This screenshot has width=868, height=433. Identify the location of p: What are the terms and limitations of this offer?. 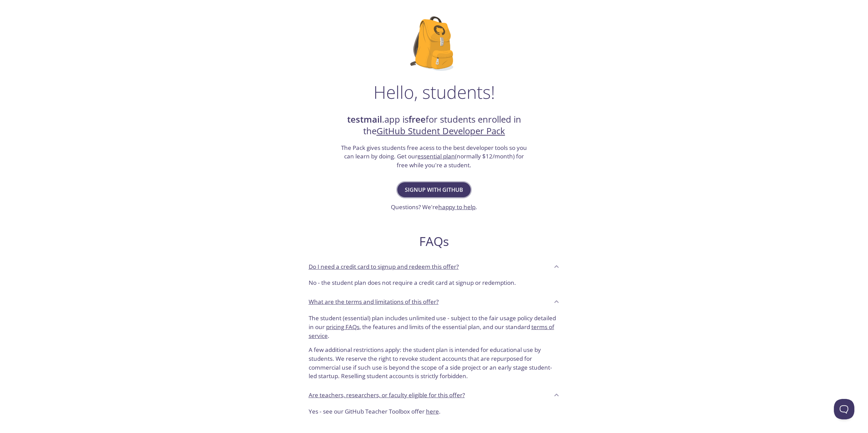
(373, 302).